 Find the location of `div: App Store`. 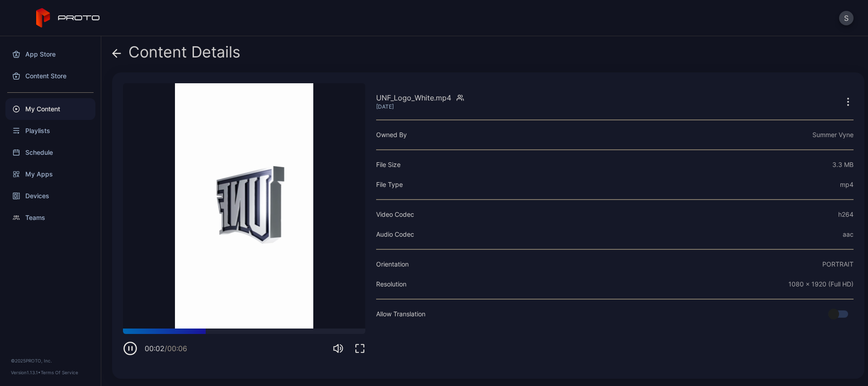

div: App Store is located at coordinates (50, 54).